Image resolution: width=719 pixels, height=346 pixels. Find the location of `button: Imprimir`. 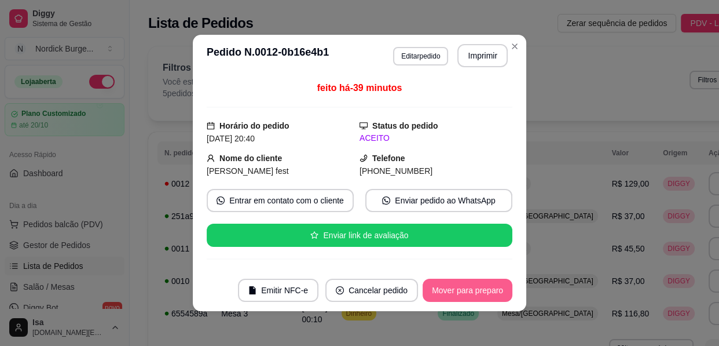

button: Imprimir is located at coordinates (482, 56).